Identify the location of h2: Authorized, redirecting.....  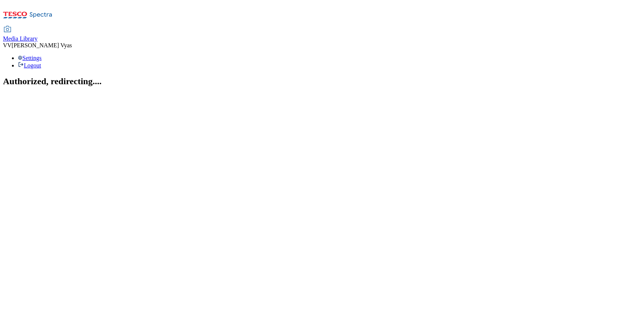
(322, 81).